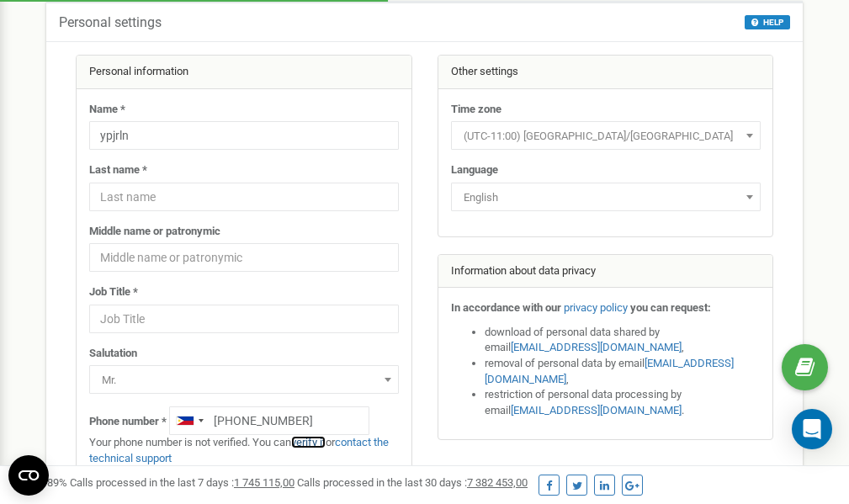 The width and height of the screenshot is (849, 504). I want to click on li: download of personal data shared by email ,, so click(623, 340).